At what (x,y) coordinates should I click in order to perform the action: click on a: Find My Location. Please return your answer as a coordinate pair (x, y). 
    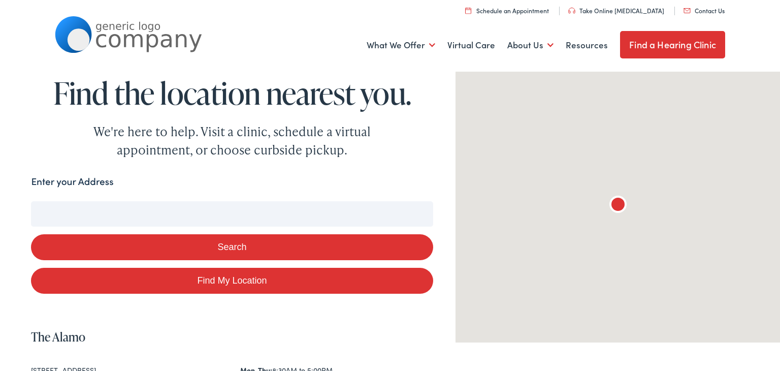
    Looking at the image, I should click on (232, 280).